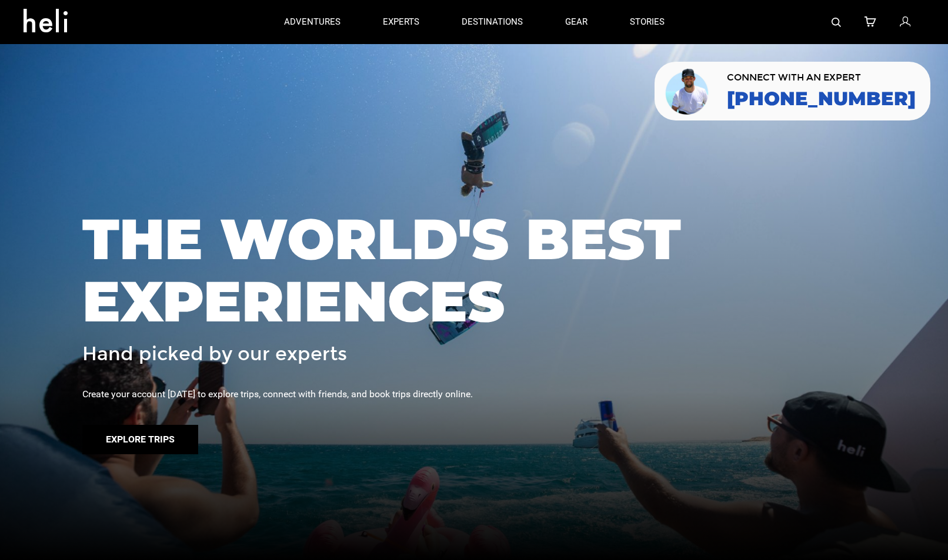  Describe the element at coordinates (688, 91) in the screenshot. I see `img: contact our team` at that location.